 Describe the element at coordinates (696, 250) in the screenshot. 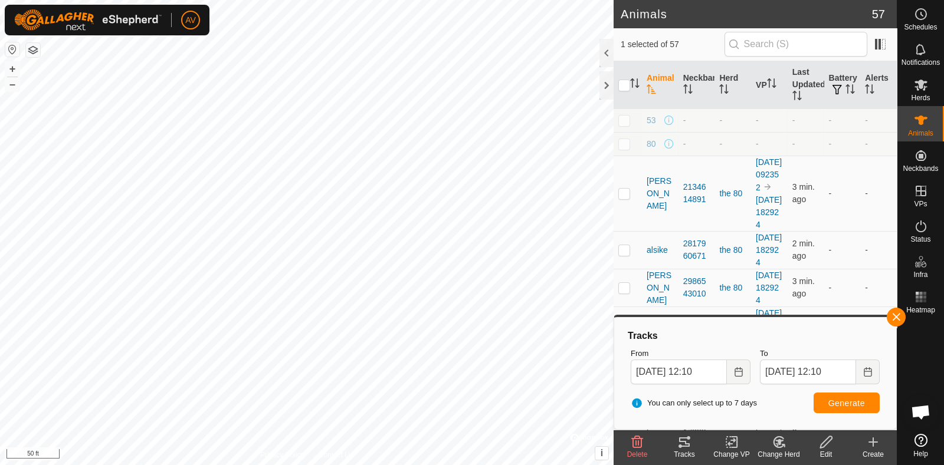

I see `div: 2817960671` at that location.